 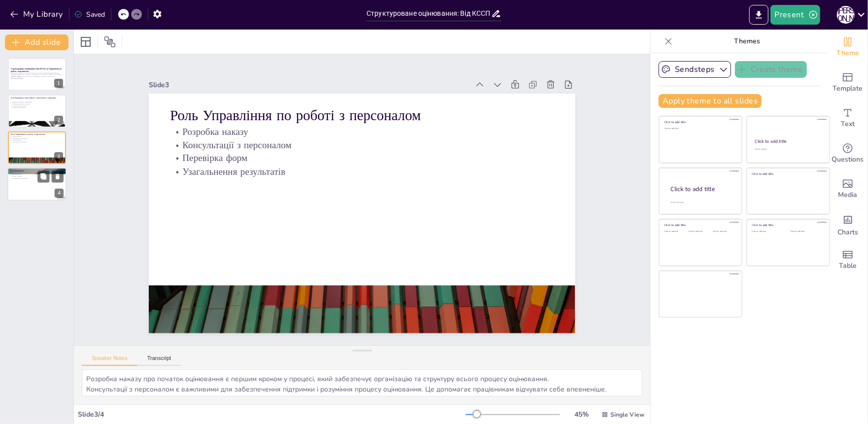 I want to click on button: My Library, so click(x=37, y=14).